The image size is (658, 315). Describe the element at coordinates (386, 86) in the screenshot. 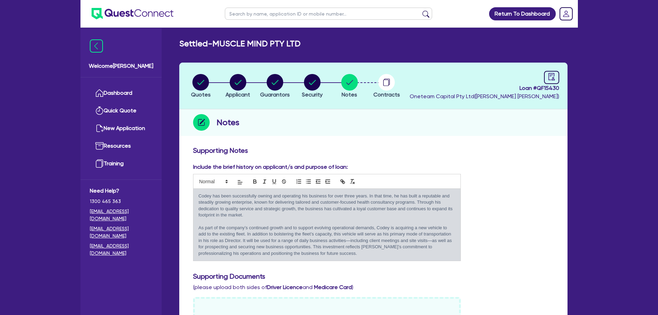

I see `button: Contracts` at that location.